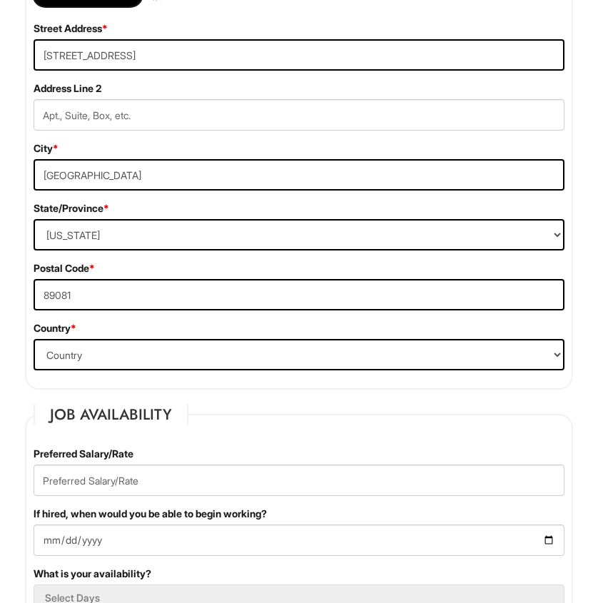 The height and width of the screenshot is (603, 598). Describe the element at coordinates (67, 88) in the screenshot. I see `label: Address Line 2` at that location.